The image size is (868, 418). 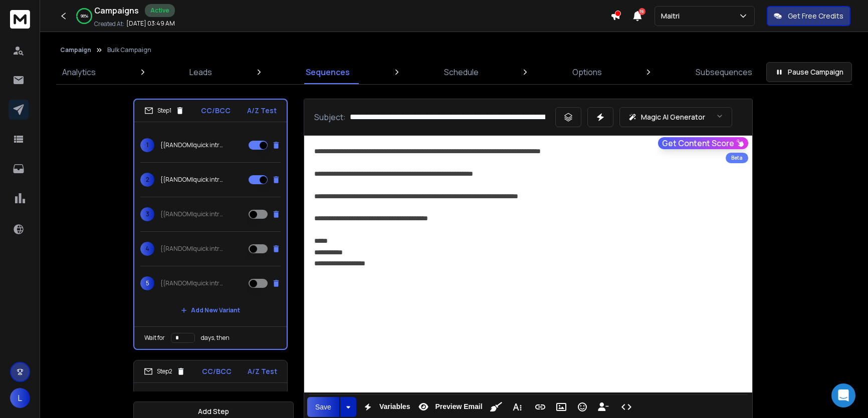 I want to click on button: Insert Unsubscribe Link, so click(x=603, y=407).